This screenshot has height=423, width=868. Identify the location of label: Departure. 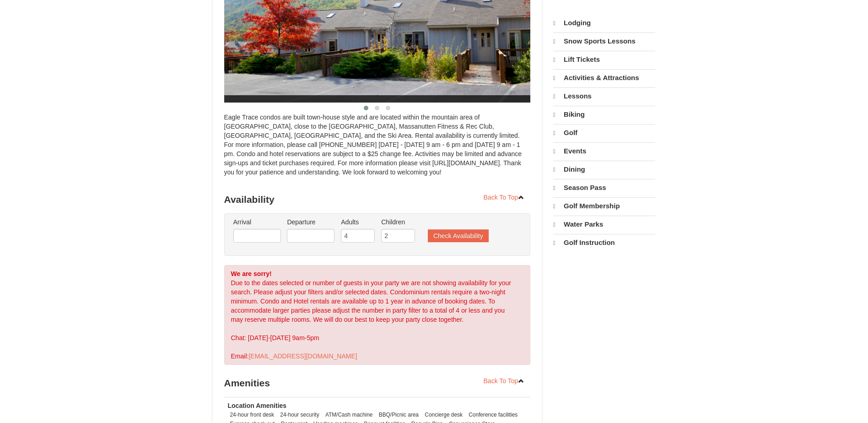
(310, 222).